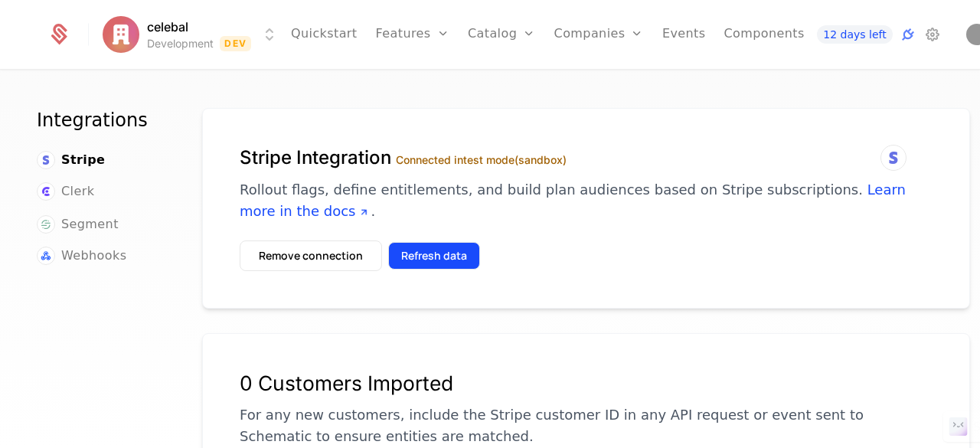 The image size is (980, 448). What do you see at coordinates (435, 256) in the screenshot?
I see `button: Refresh data` at bounding box center [435, 256].